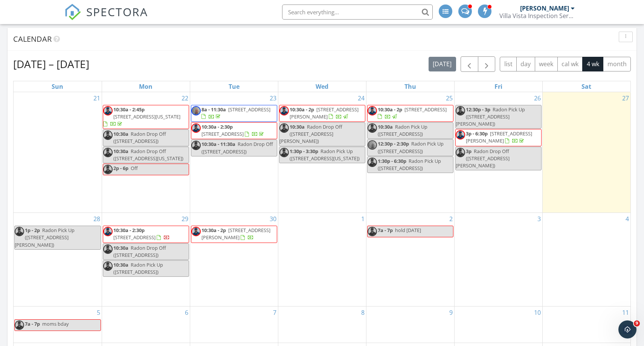  I want to click on a: Go to October 11, 2025, so click(625, 313).